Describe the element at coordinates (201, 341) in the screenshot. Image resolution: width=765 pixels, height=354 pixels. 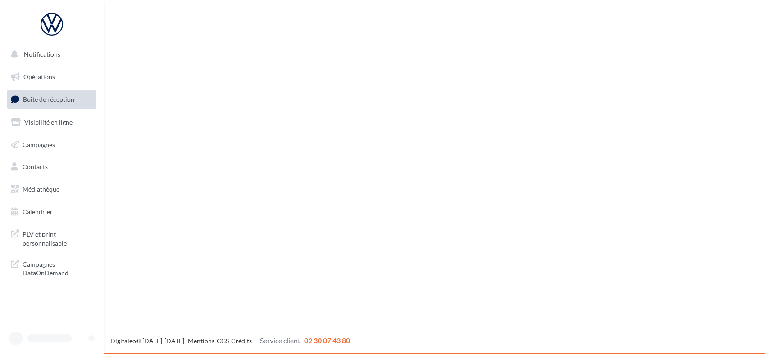
I see `a: Mentions` at that location.